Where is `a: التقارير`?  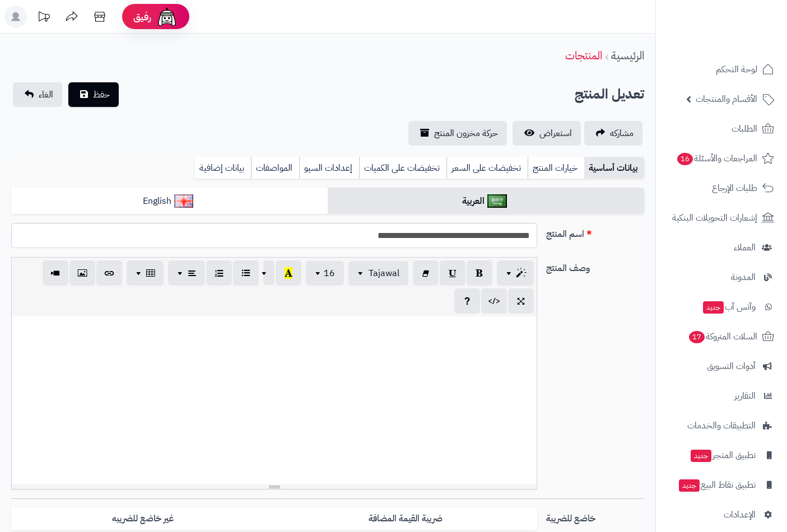
a: التقارير is located at coordinates (721, 396).